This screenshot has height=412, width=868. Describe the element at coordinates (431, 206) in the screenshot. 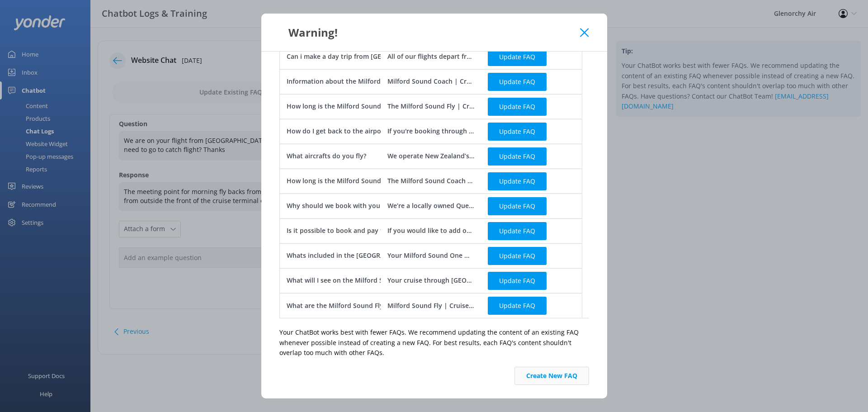

I see `div: We’re a locally owned Queenstown company known for turning flights into unforgettable adventures,...` at that location.